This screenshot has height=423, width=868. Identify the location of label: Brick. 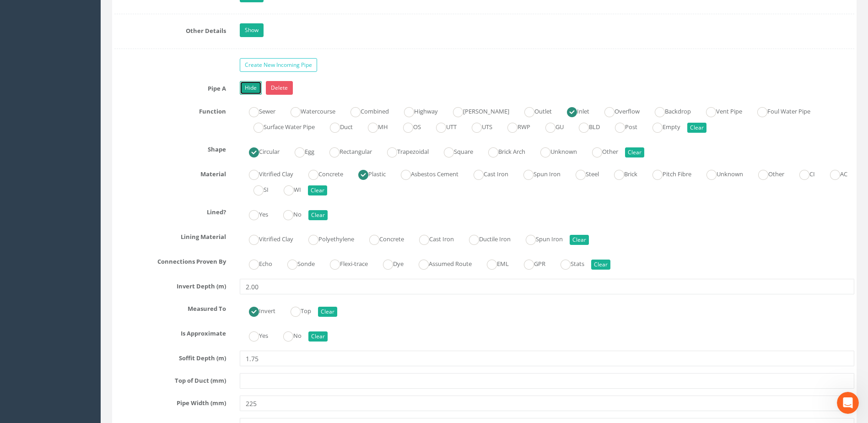
(621, 173).